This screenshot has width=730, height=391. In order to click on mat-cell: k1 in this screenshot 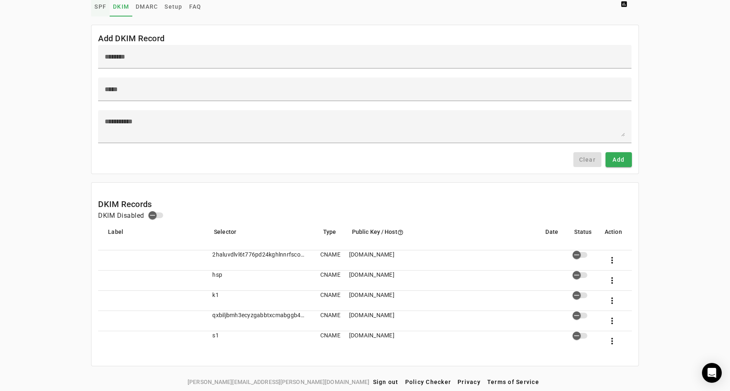, I will do `click(259, 301)`.